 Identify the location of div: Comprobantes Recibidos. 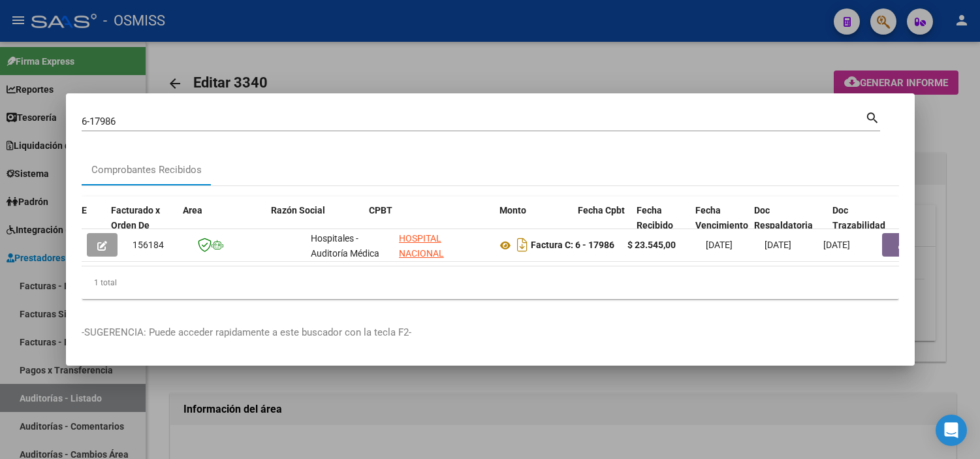
(146, 170).